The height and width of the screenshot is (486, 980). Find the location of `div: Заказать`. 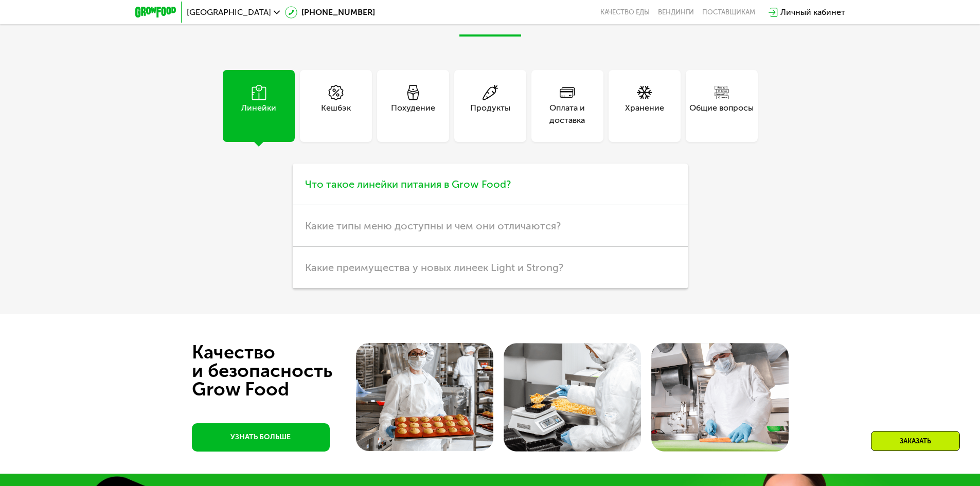

div: Заказать is located at coordinates (915, 441).